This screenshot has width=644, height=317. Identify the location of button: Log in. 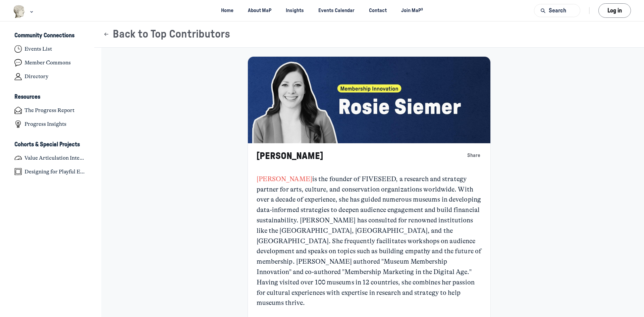
(615, 10).